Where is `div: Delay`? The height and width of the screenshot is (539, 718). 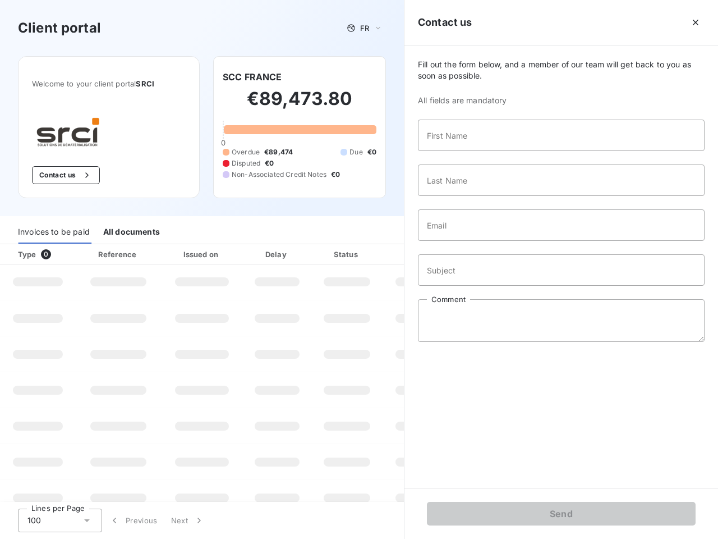 div: Delay is located at coordinates (277, 254).